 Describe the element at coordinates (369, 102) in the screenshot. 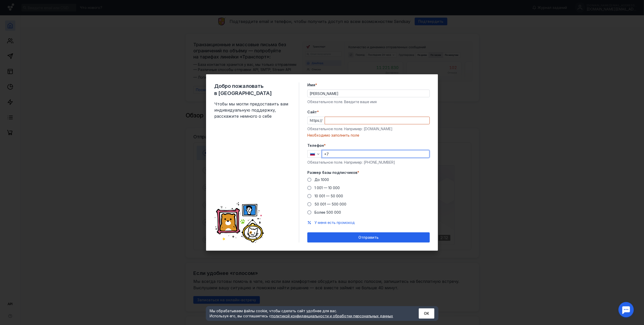

I see `div: Обязательное поле. Введите ваше имя` at that location.